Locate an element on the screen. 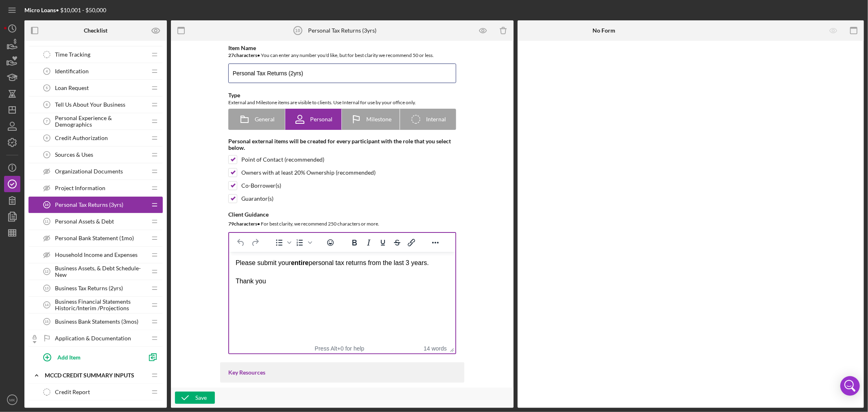 The width and height of the screenshot is (868, 412). span: Household Income and Expenses is located at coordinates (96, 255).